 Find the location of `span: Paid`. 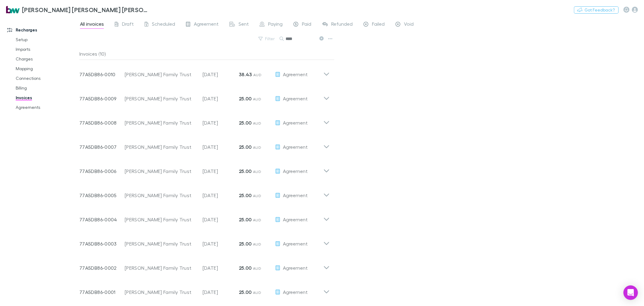

span: Paid is located at coordinates (306, 25).